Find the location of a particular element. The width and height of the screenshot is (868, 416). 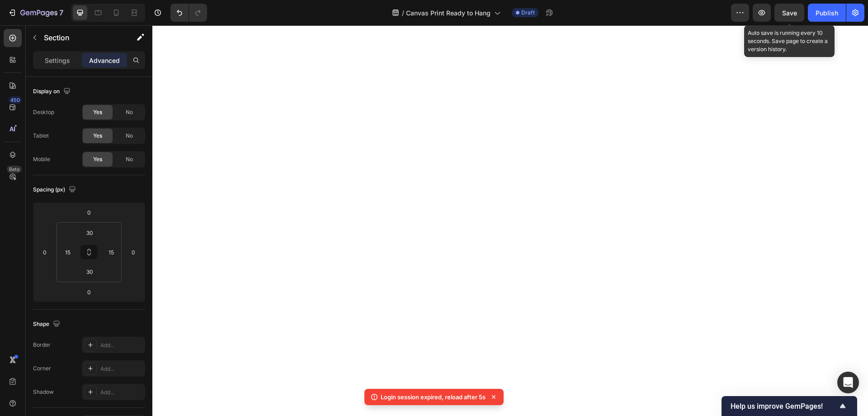

button: Save is located at coordinates (789, 13).